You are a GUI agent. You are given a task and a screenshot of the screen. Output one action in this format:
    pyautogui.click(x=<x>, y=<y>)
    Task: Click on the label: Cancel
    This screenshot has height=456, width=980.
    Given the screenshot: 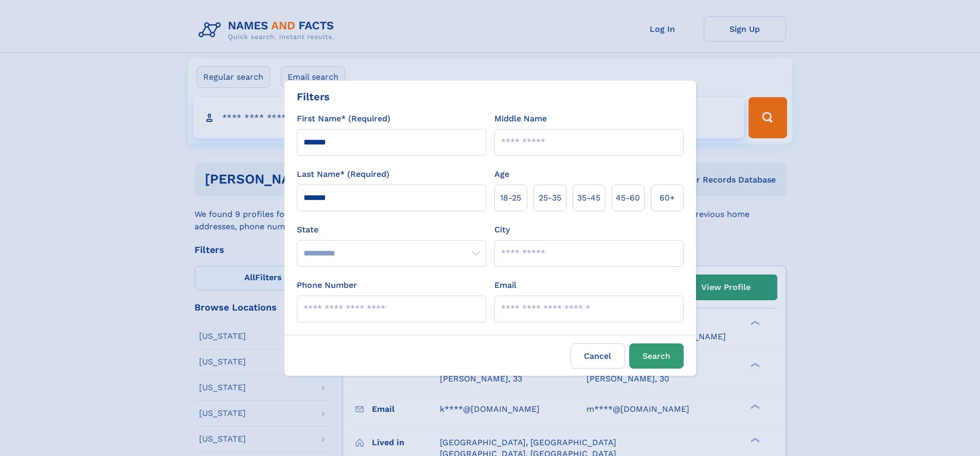 What is the action you would take?
    pyautogui.click(x=597, y=356)
    